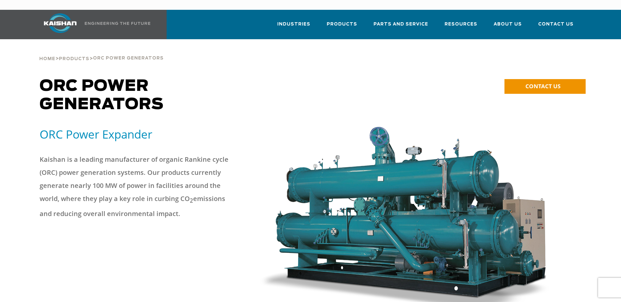 The width and height of the screenshot is (621, 302). I want to click on span: Contact Us, so click(556, 24).